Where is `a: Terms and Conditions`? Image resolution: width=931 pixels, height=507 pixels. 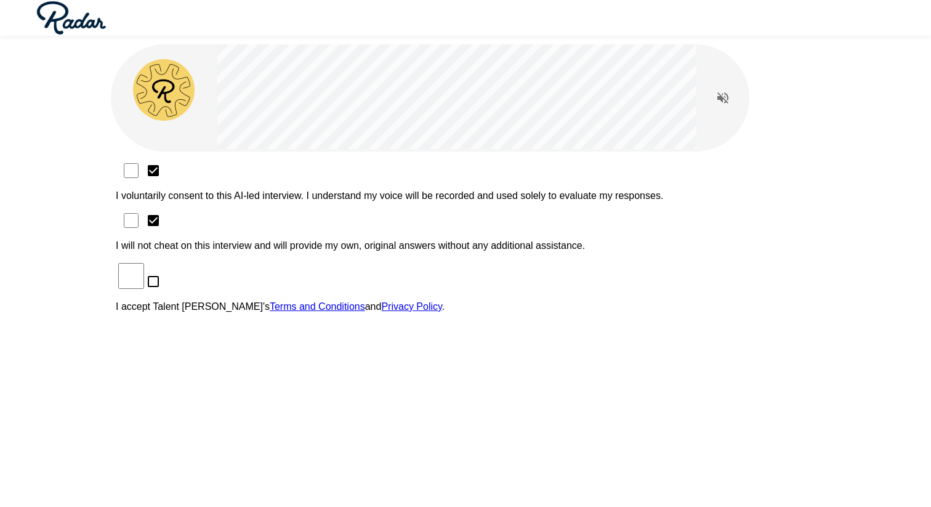
a: Terms and Conditions is located at coordinates (317, 306).